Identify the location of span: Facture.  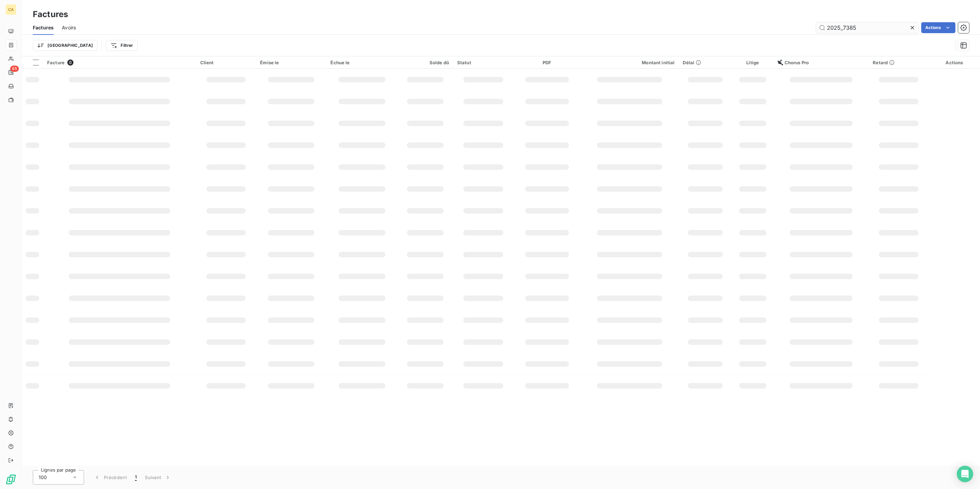
(56, 63).